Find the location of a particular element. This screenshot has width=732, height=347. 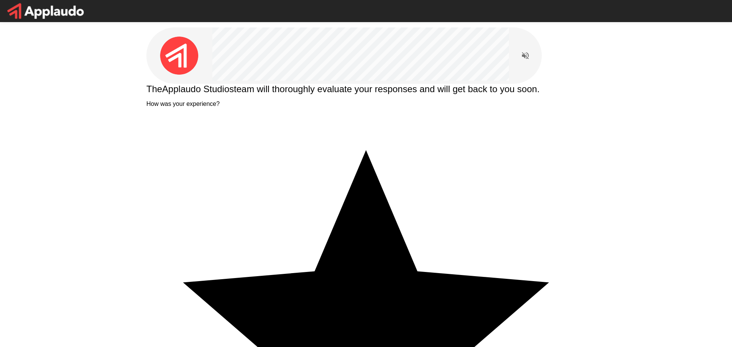

span: team will thoroughly evaluate your responses and will get back to you soon. is located at coordinates (387, 89).